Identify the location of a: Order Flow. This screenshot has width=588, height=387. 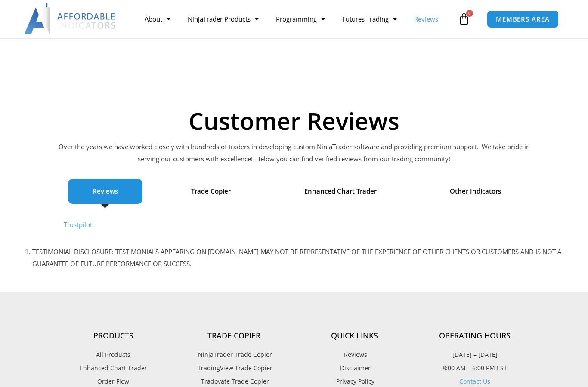
(113, 381).